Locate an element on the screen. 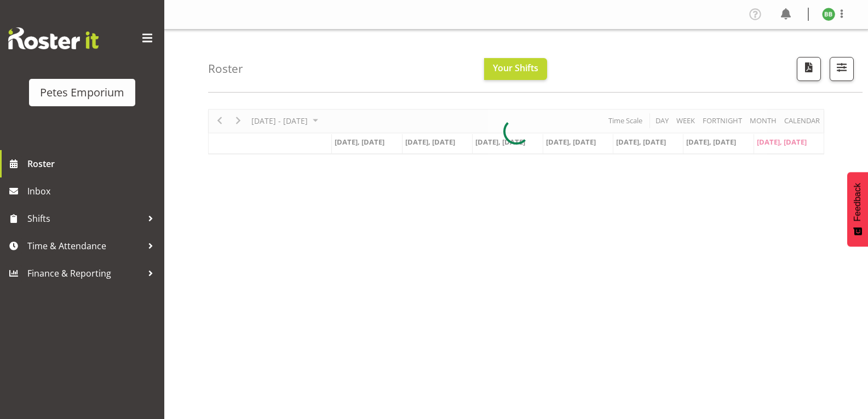 The height and width of the screenshot is (419, 868). span: Shifts is located at coordinates (85, 219).